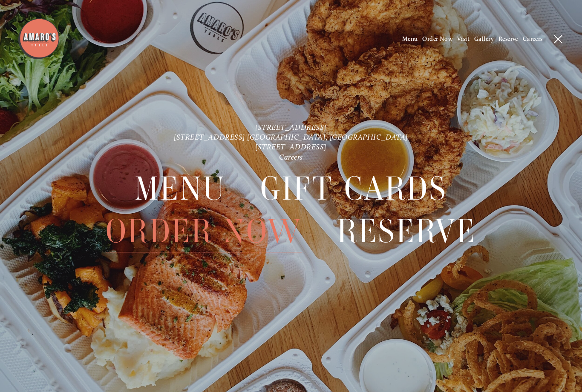  I want to click on span: Careers, so click(533, 39).